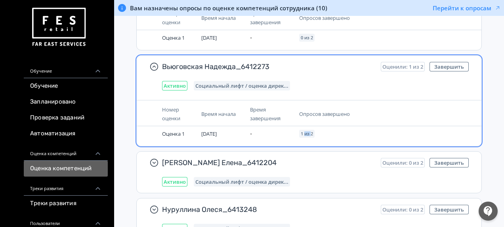 The width and height of the screenshot is (504, 227). Describe the element at coordinates (66, 186) in the screenshot. I see `div: Треки развития` at that location.